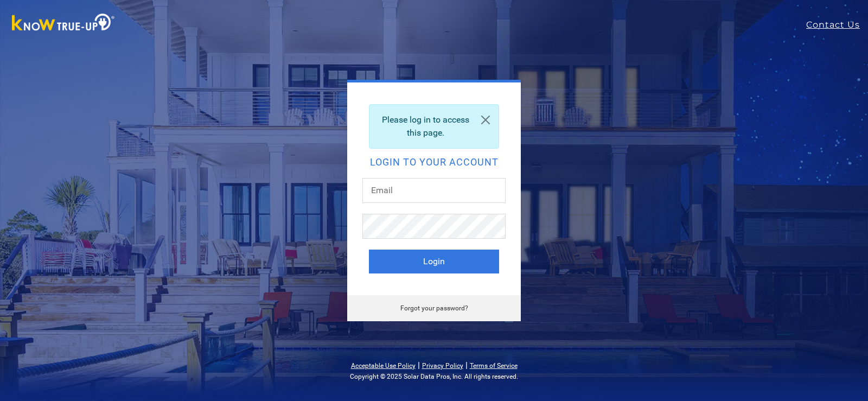  What do you see at coordinates (434, 308) in the screenshot?
I see `a: Forgot your password?` at bounding box center [434, 308].